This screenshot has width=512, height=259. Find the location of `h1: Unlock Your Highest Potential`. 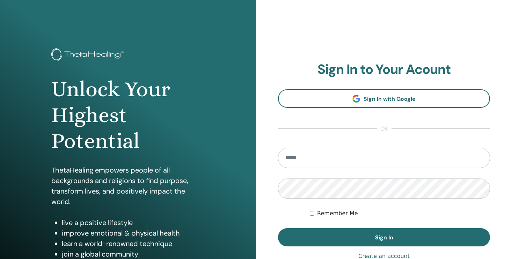

h1: Unlock Your Highest Potential is located at coordinates (128, 115).